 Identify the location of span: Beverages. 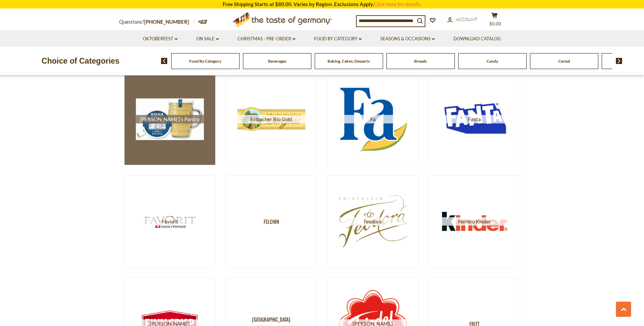
(277, 61).